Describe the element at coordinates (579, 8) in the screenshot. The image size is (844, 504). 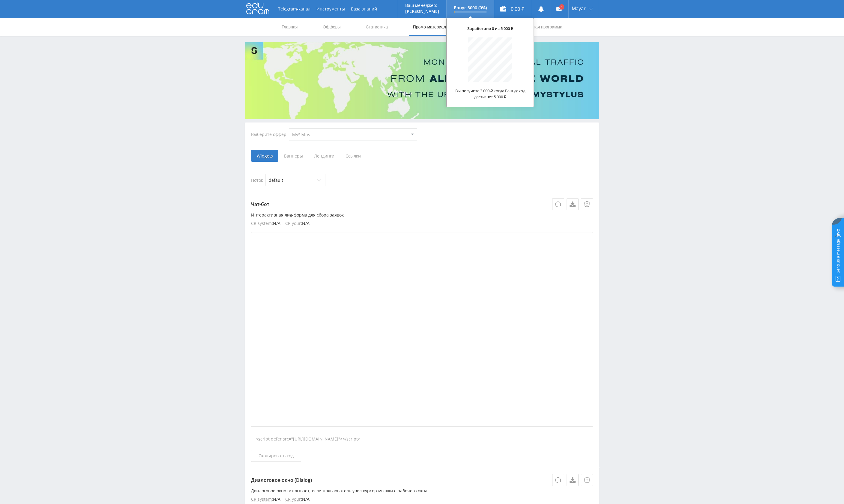
I see `span: Mayar` at that location.